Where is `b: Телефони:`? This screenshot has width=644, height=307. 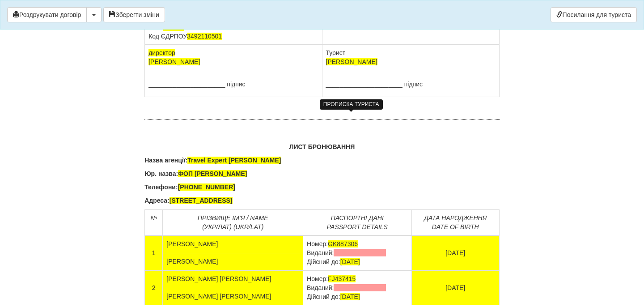 b: Телефони: is located at coordinates (190, 187).